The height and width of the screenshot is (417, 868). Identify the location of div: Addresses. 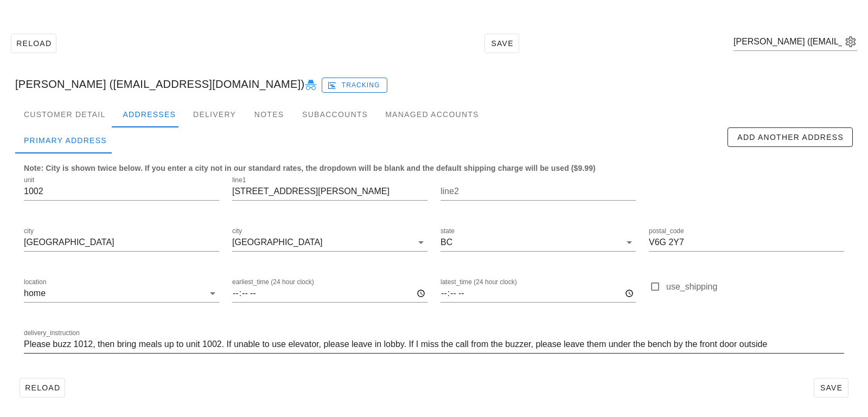
(150, 114).